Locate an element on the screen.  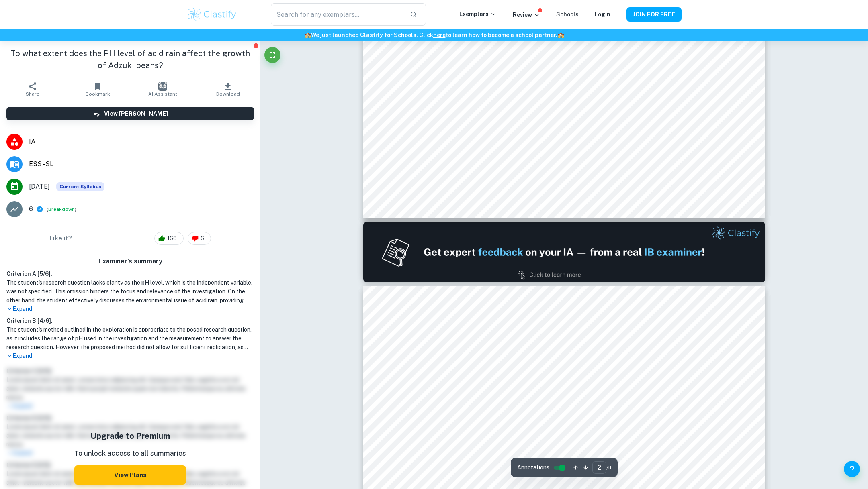
div: This exemplar is based on the current syllabus. Feel free to refer to it for inspiration/ideas wh... is located at coordinates (80, 187).